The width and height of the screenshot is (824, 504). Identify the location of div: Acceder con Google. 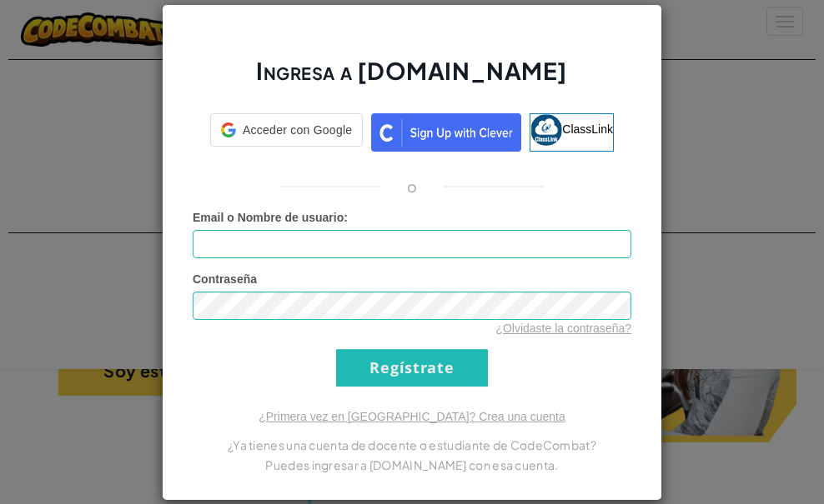
(286, 130).